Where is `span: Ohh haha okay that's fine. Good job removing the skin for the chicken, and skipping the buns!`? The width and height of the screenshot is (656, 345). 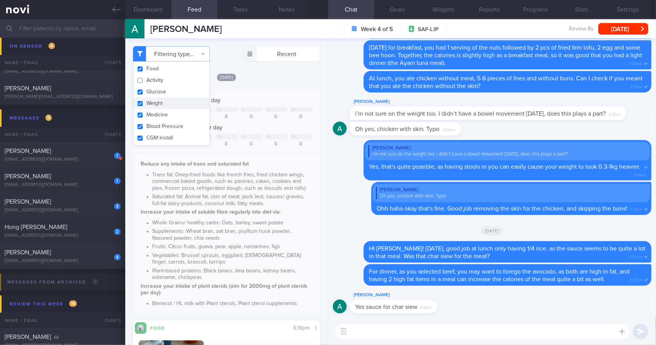
span: Ohh haha okay that's fine. Good job removing the skin for the chicken, and skipping the buns! is located at coordinates (502, 209).